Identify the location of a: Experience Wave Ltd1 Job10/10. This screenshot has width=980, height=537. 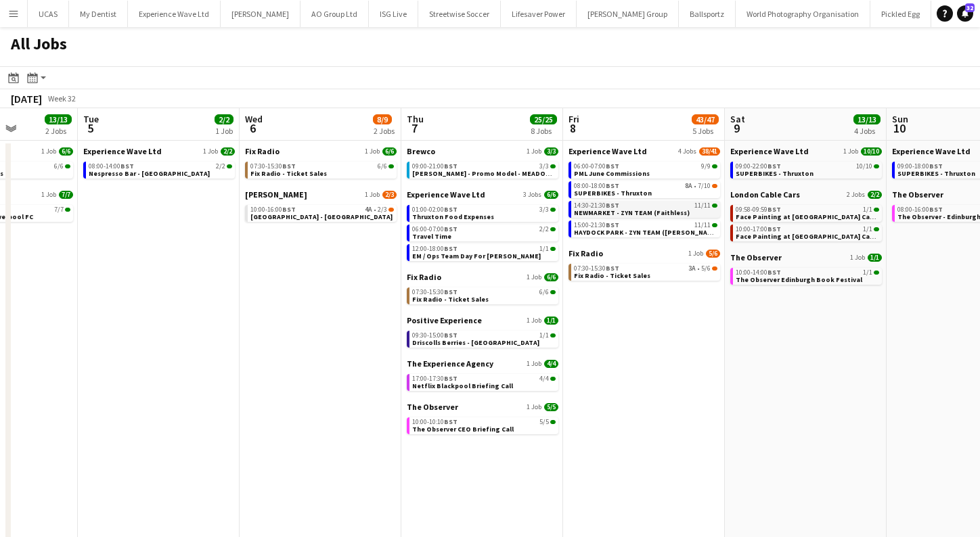
(806, 151).